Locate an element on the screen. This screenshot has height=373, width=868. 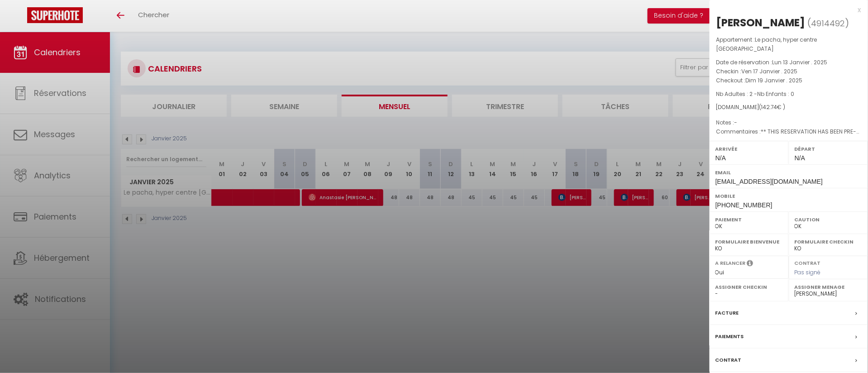
label: Mobile is located at coordinates (789, 196).